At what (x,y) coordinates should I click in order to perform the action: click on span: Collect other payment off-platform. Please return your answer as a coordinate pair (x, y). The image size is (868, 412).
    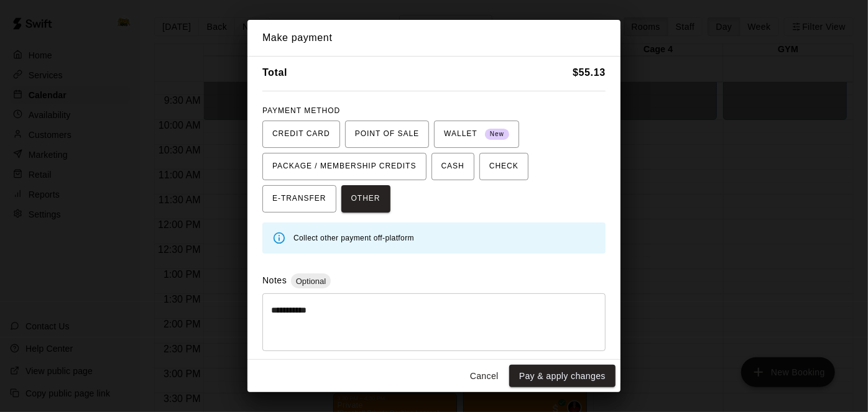
    Looking at the image, I should click on (354, 238).